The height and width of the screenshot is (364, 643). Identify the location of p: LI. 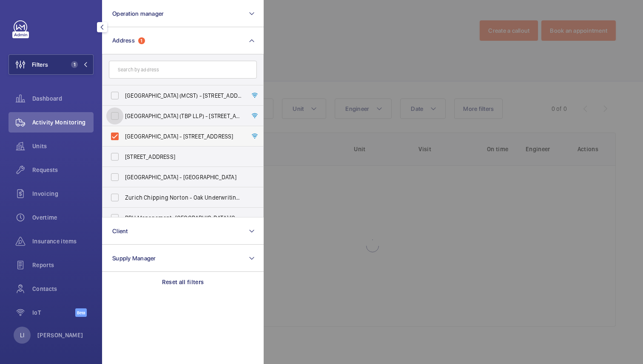
(22, 336).